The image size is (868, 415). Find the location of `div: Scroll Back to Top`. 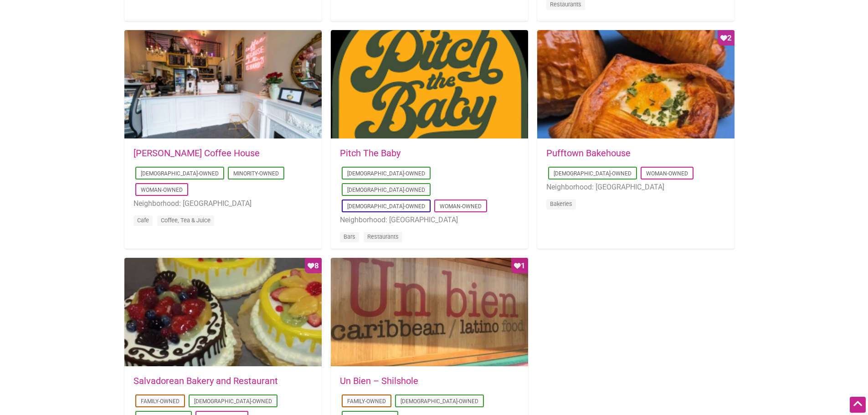

div: Scroll Back to Top is located at coordinates (858, 405).